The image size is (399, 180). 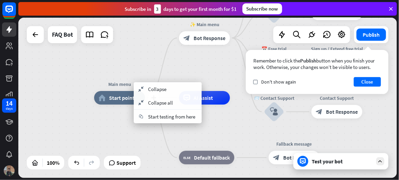 What do you see at coordinates (126, 163) in the screenshot?
I see `span: Support` at bounding box center [126, 163].